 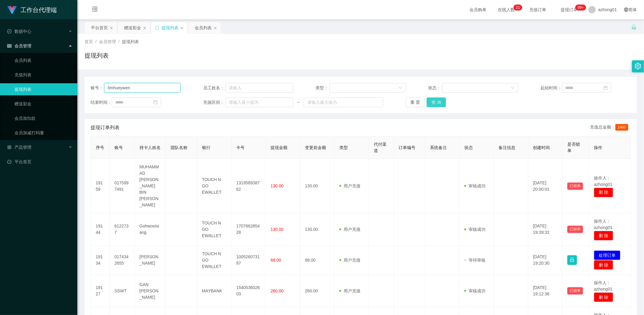 I want to click on button: 图标: lock, so click(x=572, y=260).